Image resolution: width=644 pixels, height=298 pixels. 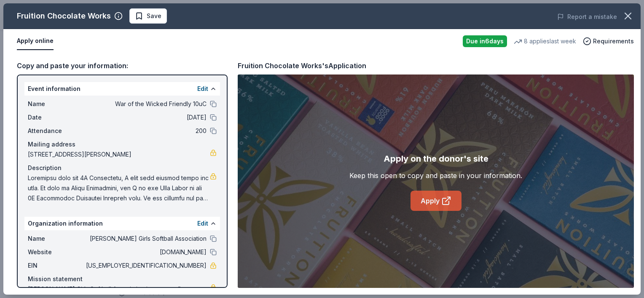 I want to click on button: Requirements, so click(x=609, y=41).